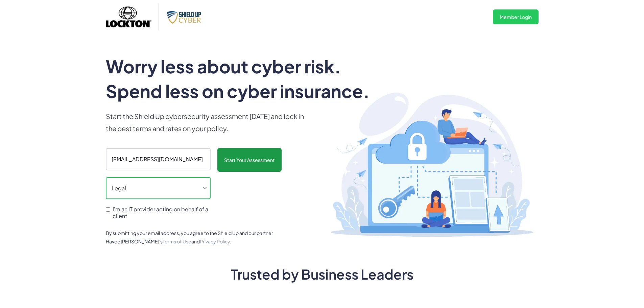 The height and width of the screenshot is (308, 644). I want to click on a: Terms of Use, so click(177, 242).